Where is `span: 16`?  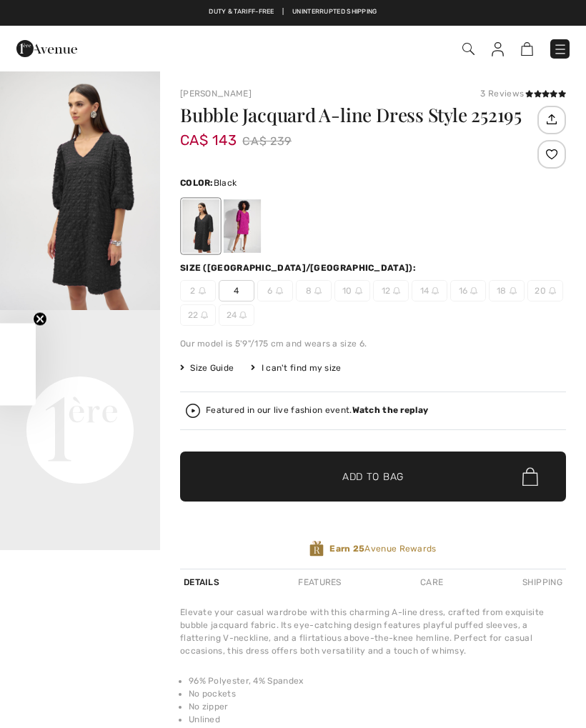 span: 16 is located at coordinates (468, 291).